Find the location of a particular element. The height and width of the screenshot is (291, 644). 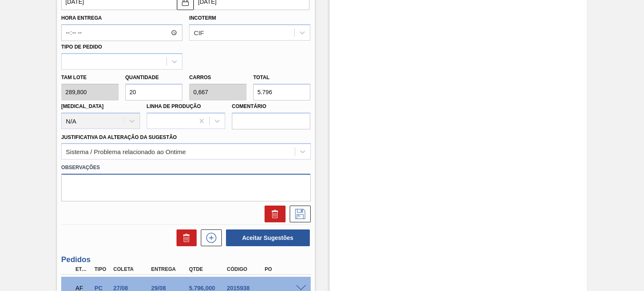

div: Excluir Sugestão is located at coordinates (273, 214).